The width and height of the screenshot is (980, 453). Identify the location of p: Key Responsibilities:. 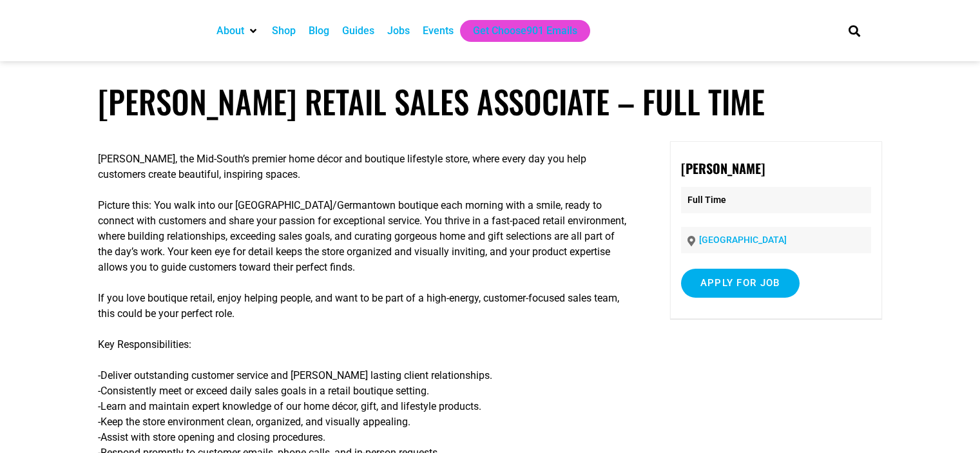
(365, 345).